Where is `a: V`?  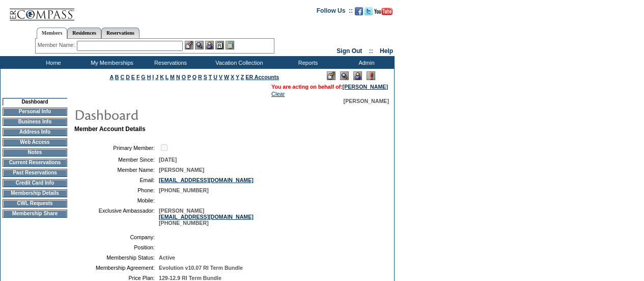
a: V is located at coordinates (220, 77).